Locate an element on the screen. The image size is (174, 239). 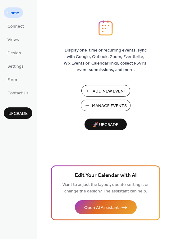
a: Settings is located at coordinates (16, 66).